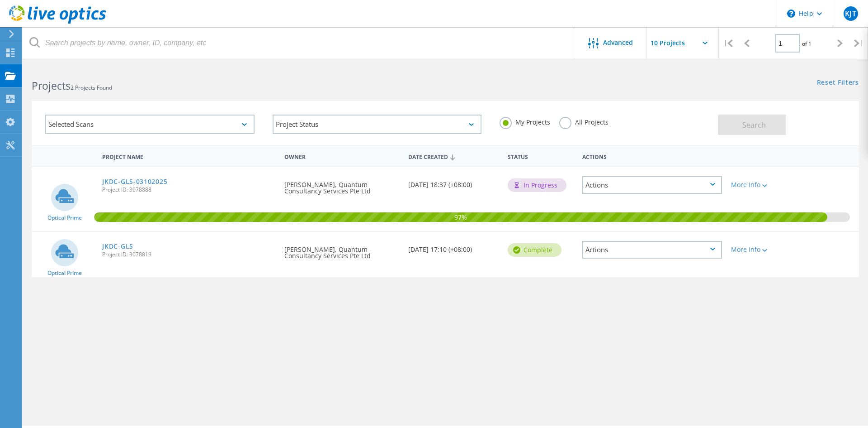  What do you see at coordinates (189, 190) in the screenshot?
I see `span: Project ID: 3078888` at bounding box center [189, 190].